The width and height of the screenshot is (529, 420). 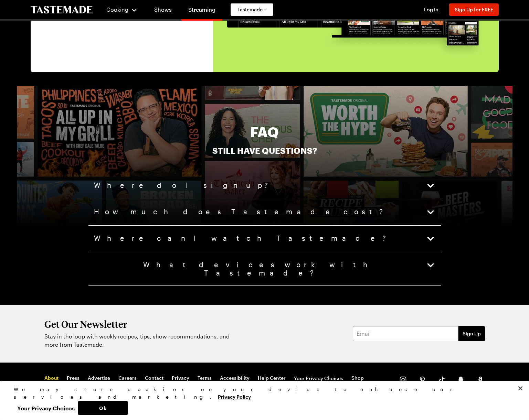 I want to click on button: Cooking, so click(x=122, y=10).